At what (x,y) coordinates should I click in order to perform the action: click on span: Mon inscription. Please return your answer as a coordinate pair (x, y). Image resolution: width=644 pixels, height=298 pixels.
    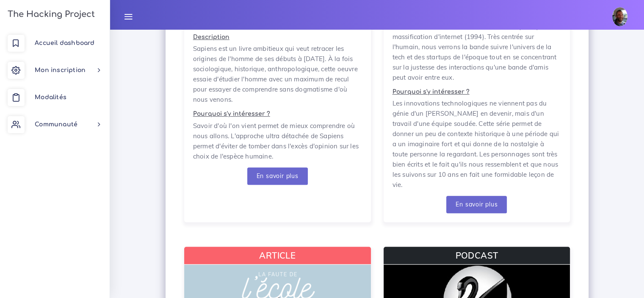
    Looking at the image, I should click on (60, 70).